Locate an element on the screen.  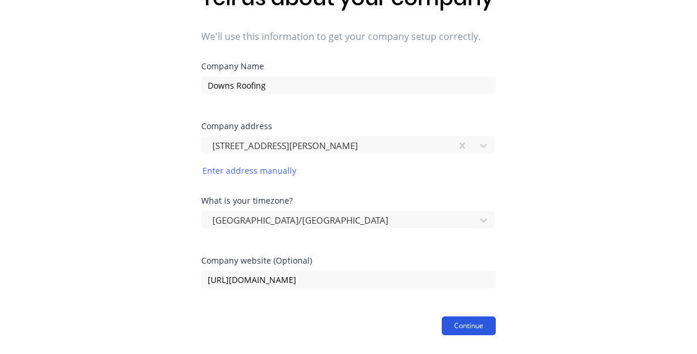
button: Enter address manually is located at coordinates (249, 170).